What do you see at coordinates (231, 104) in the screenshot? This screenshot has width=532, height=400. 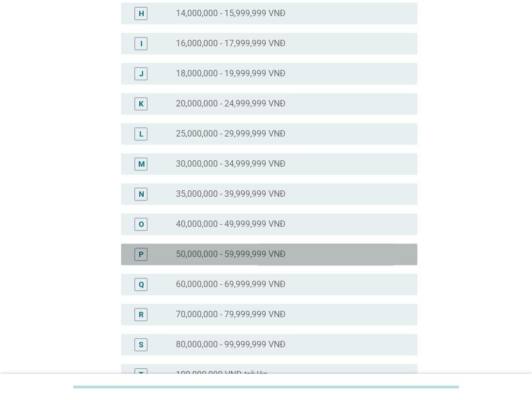 I see `label: 20,000,000 - 24,999,999 VNĐ` at bounding box center [231, 104].